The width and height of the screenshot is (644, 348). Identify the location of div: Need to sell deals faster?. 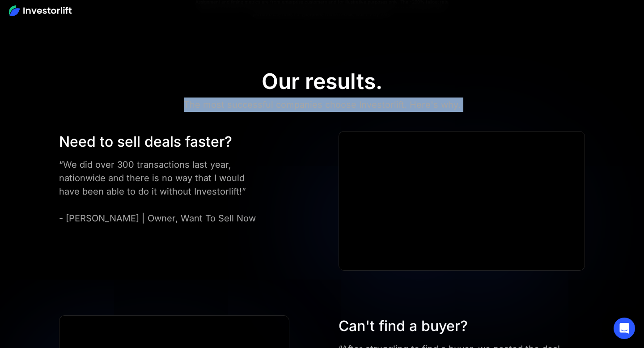
(163, 142).